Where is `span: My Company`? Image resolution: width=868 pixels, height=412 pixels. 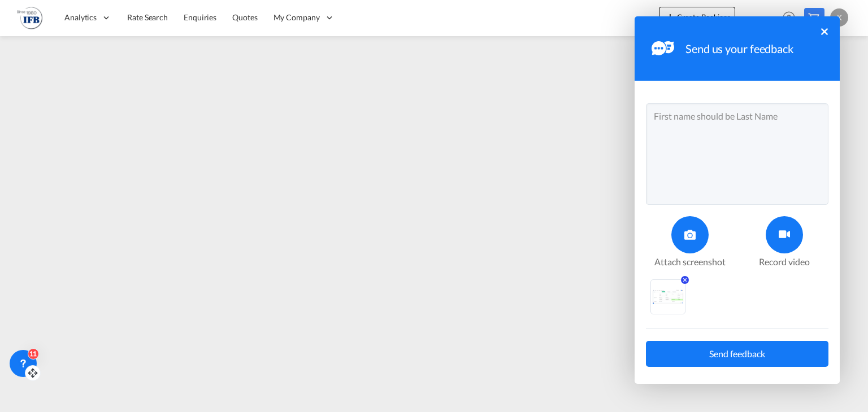
span: My Company is located at coordinates (297, 17).